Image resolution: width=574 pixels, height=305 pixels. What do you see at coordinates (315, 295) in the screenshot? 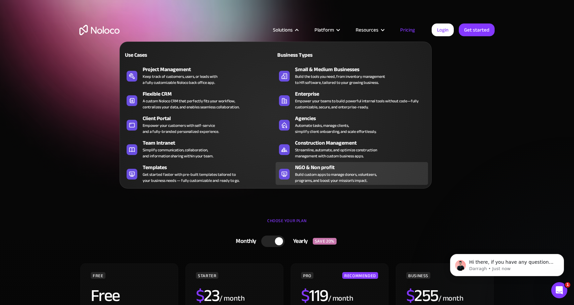
I see `h2: 119` at bounding box center [315, 295].